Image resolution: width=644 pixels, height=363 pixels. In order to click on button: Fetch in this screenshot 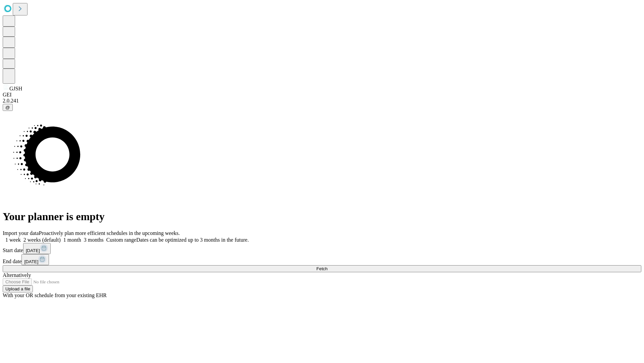, I will do `click(322, 268)`.